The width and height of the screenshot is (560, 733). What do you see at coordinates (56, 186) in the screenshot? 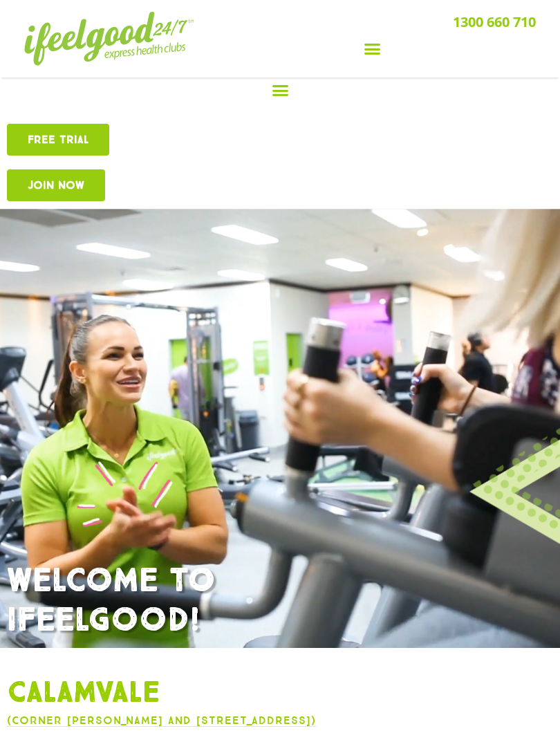
I see `span: Join Now` at bounding box center [56, 186].